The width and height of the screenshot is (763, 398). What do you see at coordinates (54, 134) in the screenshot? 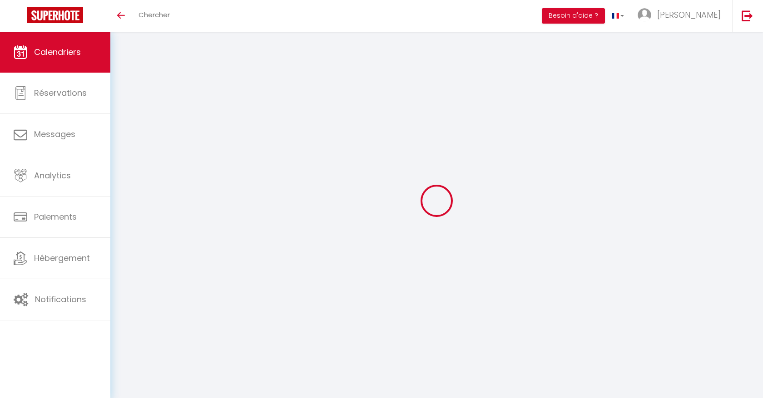
I see `span: Messages` at bounding box center [54, 134].